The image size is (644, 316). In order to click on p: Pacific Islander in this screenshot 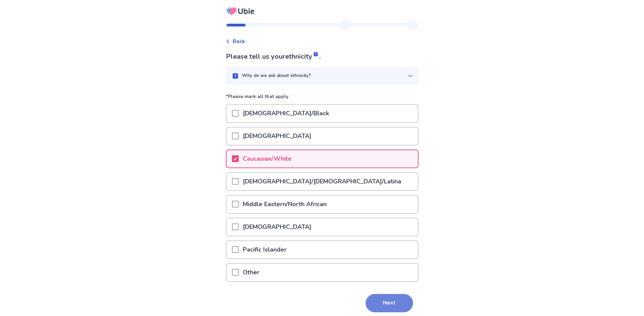, I will do `click(265, 250)`.